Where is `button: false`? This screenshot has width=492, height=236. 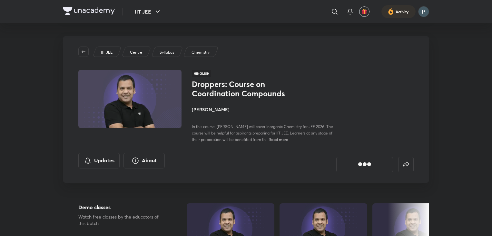 button: false is located at coordinates (406, 164).